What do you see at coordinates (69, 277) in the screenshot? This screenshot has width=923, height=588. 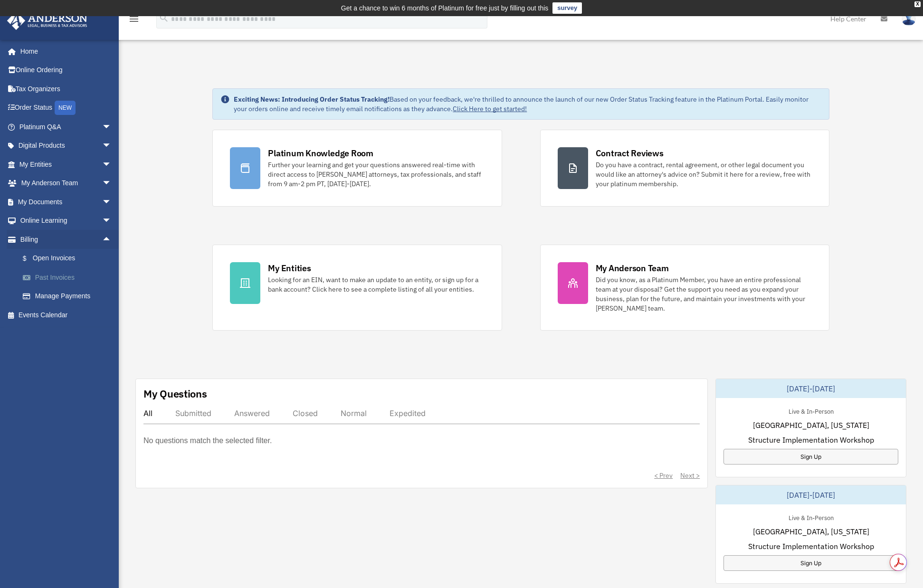 I see `a: Past Invoices` at bounding box center [69, 277].